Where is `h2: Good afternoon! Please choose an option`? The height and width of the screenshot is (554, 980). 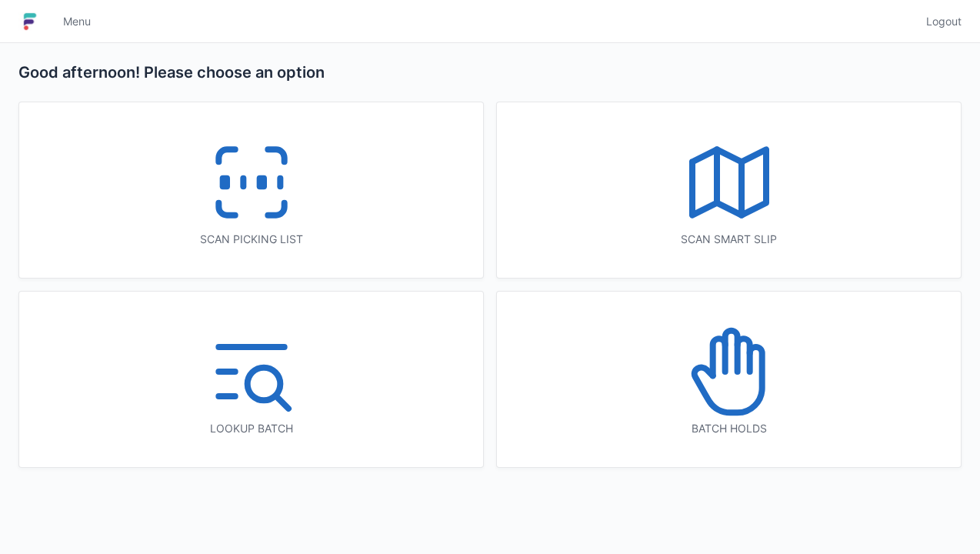
h2: Good afternoon! Please choose an option is located at coordinates (490, 72).